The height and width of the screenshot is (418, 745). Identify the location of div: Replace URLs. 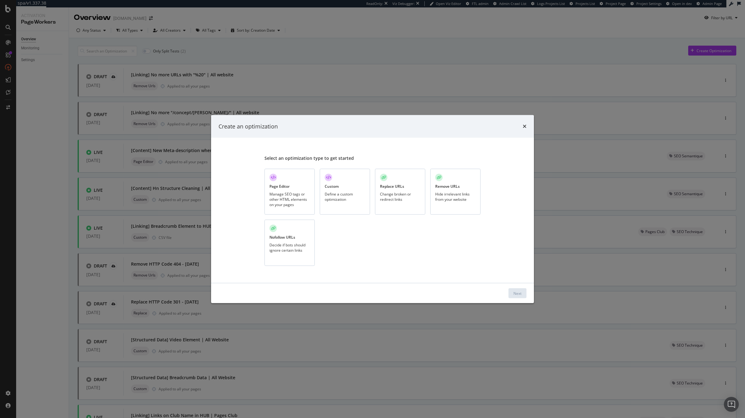
(392, 186).